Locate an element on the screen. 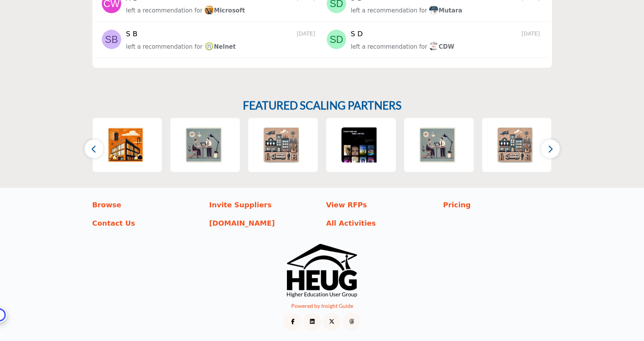 This screenshot has height=341, width=644. span: Microsoft is located at coordinates (224, 10).